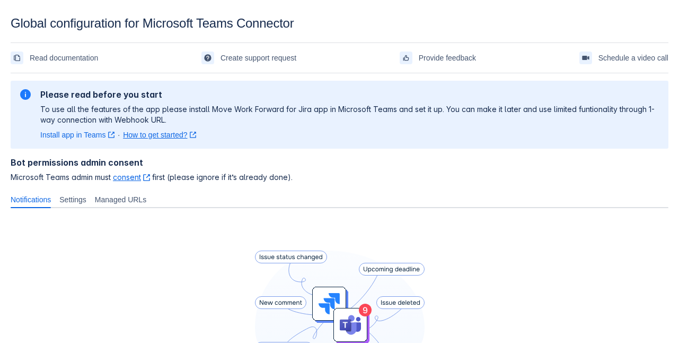 The image size is (679, 343). Describe the element at coordinates (160, 135) in the screenshot. I see `a: How to get started?` at that location.